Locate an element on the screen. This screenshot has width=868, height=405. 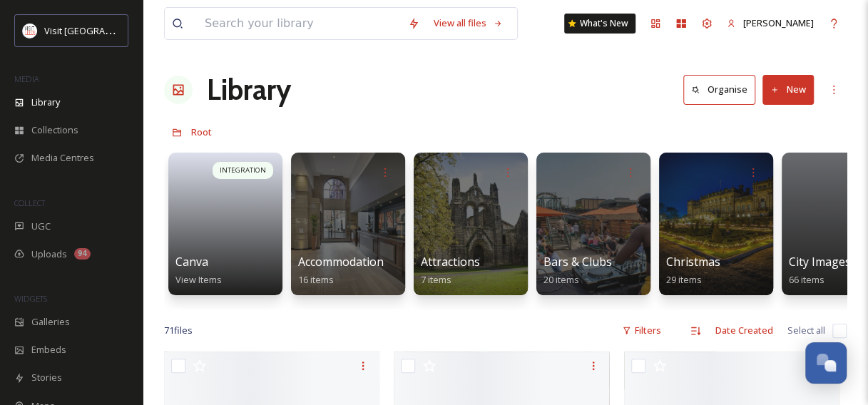
span: Uploads is located at coordinates (49, 253).